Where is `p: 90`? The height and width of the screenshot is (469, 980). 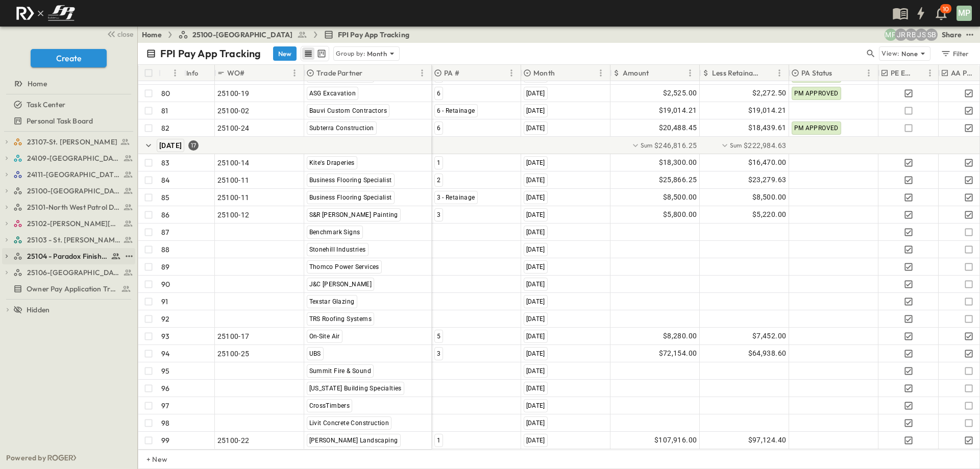 p: 90 is located at coordinates (165, 284).